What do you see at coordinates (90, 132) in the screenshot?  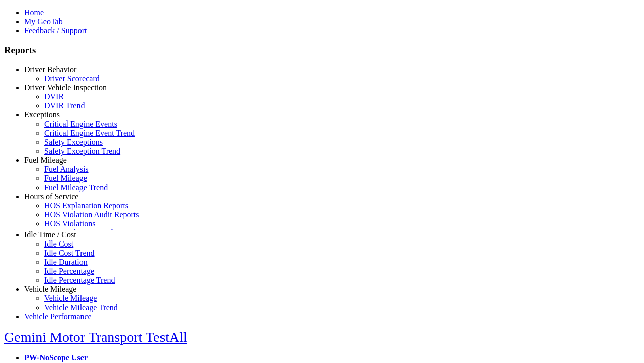 I see `a: Critical Engine Event Trend` at bounding box center [90, 132].